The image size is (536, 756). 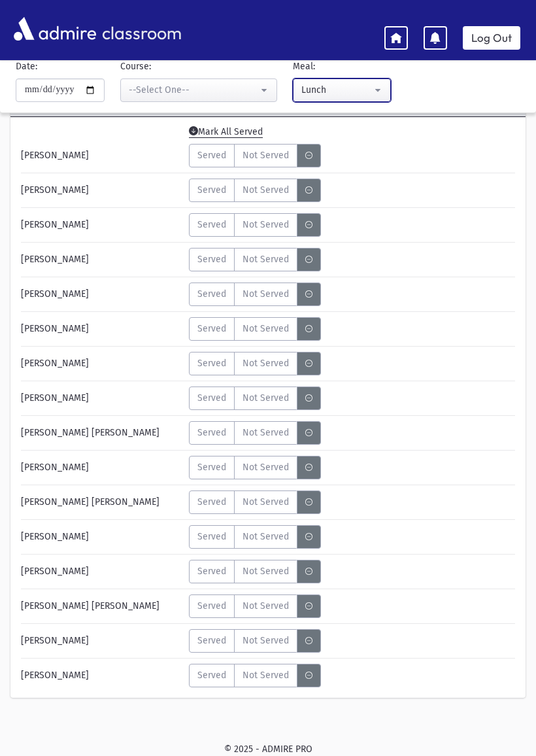 What do you see at coordinates (226, 132) in the screenshot?
I see `span: Mark All Served` at bounding box center [226, 132].